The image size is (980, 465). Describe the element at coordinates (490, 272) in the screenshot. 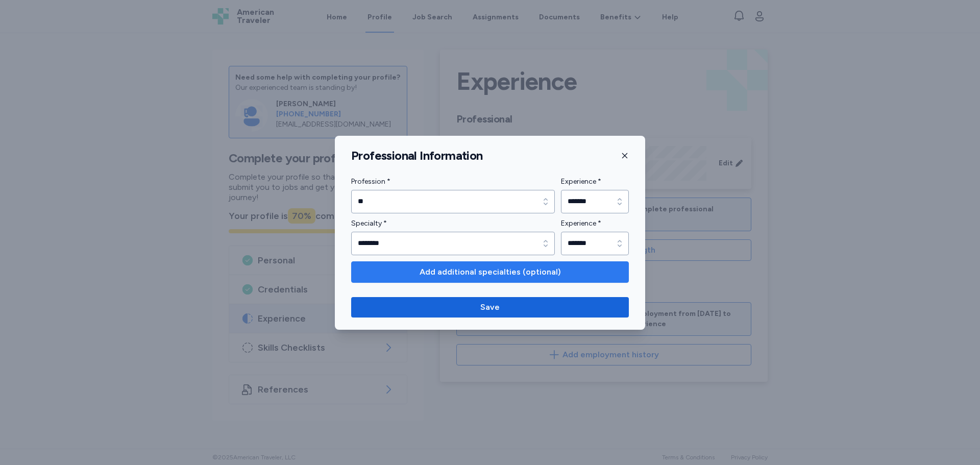

I see `span: Add additional specialties (optional)` at that location.